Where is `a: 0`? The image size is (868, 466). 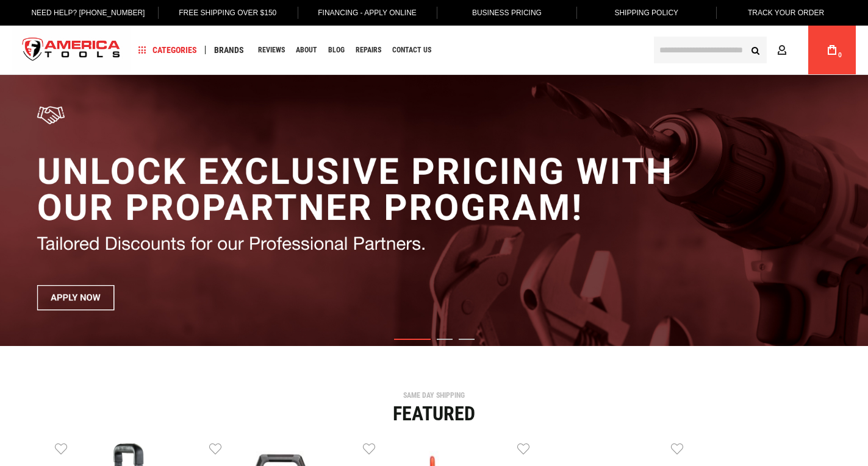 a: 0 is located at coordinates (831, 50).